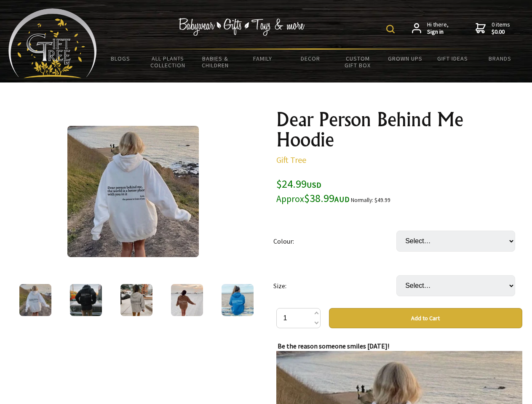  What do you see at coordinates (405, 58) in the screenshot?
I see `a: Grown Ups` at bounding box center [405, 58].